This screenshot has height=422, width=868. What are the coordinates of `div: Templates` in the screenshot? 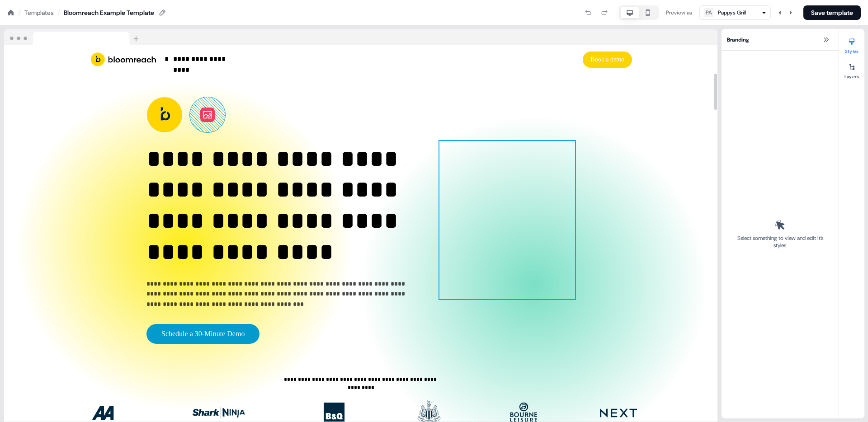 It's located at (39, 12).